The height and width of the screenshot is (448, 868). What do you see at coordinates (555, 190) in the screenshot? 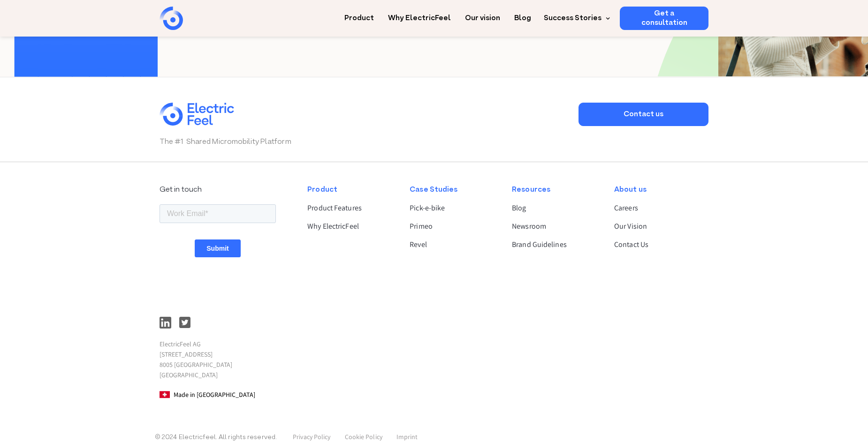
I see `div: Resources` at bounding box center [555, 190].